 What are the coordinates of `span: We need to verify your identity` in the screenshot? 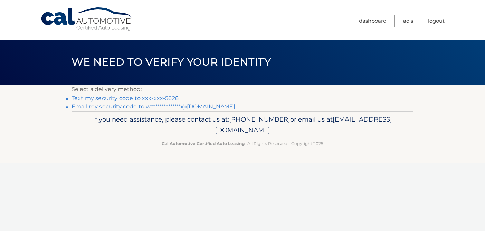 It's located at (171, 62).